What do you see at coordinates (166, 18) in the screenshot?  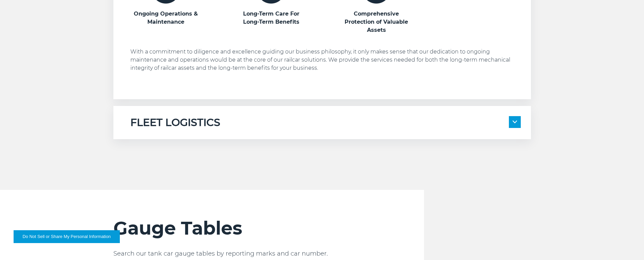 I see `h3: Ongoing Operations & Maintenance` at bounding box center [166, 18].